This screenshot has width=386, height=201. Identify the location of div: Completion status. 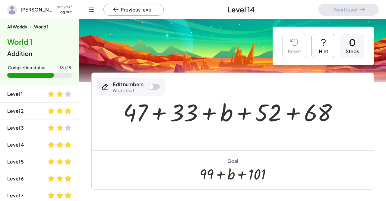
(27, 68).